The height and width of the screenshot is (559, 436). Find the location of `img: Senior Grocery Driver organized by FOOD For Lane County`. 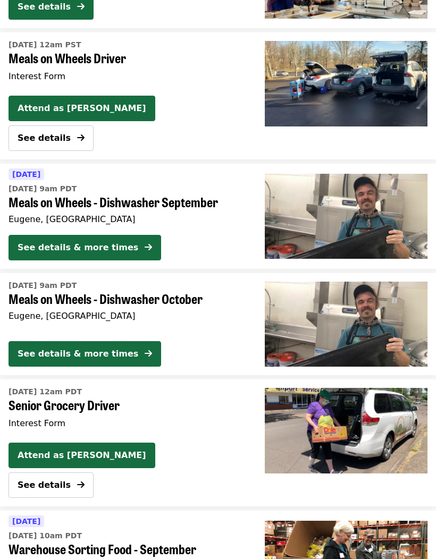

img: Senior Grocery Driver organized by FOOD For Lane County is located at coordinates (346, 431).